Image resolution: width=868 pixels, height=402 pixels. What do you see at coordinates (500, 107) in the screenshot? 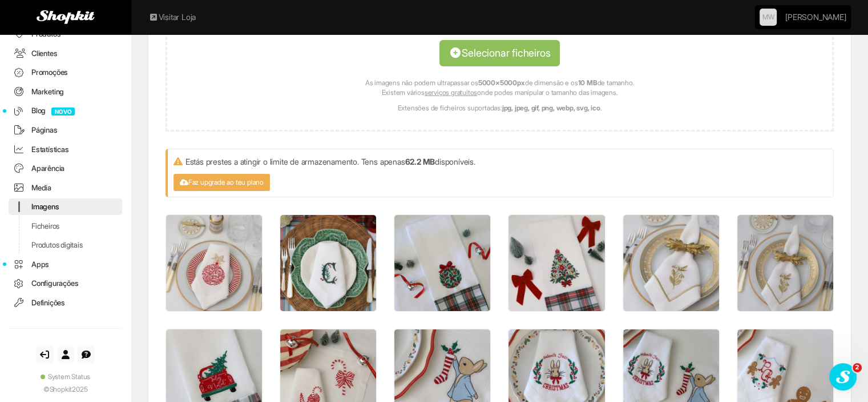
I see `p: Extensões de ficheiros suportadas: .` at bounding box center [500, 107].